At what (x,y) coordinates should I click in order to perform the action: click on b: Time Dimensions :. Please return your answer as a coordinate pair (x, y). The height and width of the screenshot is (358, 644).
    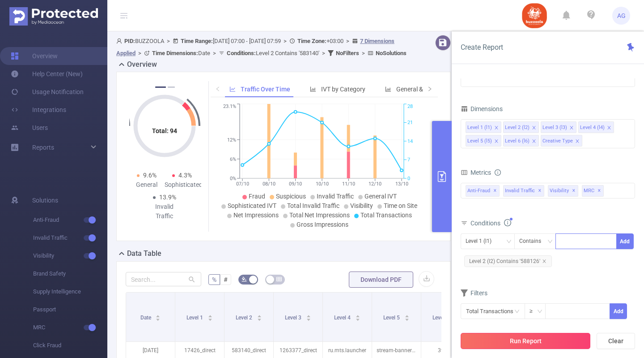
    Looking at the image, I should click on (175, 53).